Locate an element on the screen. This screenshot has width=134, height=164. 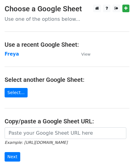
p: Use one of the options below... is located at coordinates (67, 19).